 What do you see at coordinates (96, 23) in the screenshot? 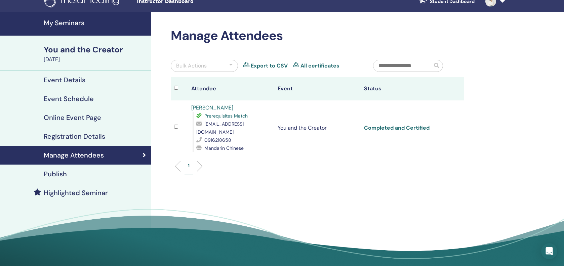
I see `h4: My Seminars` at bounding box center [96, 23].